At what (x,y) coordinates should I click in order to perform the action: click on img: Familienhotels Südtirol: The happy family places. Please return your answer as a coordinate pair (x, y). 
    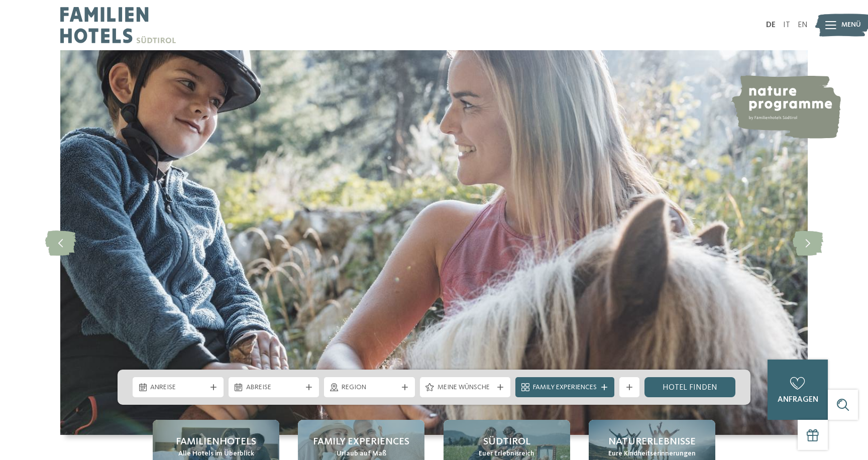
    Looking at the image, I should click on (434, 243).